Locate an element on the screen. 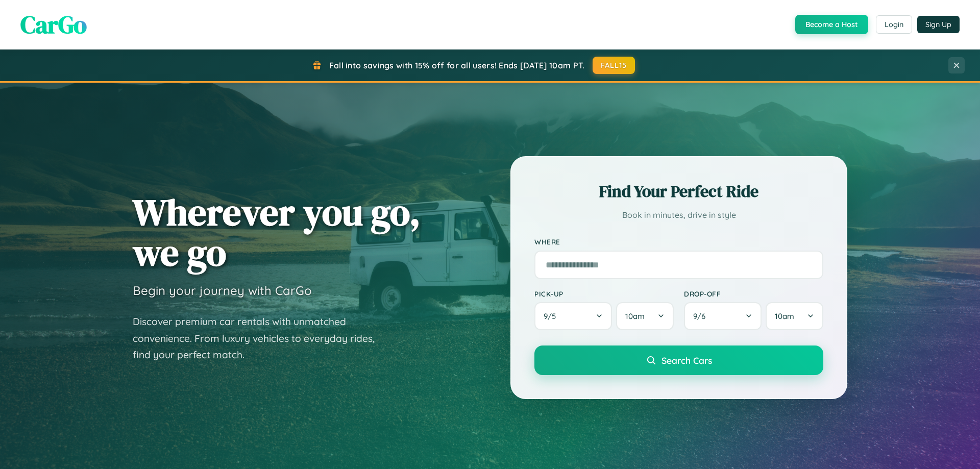 The height and width of the screenshot is (469, 980). p: Book in minutes, drive in style is located at coordinates (679, 215).